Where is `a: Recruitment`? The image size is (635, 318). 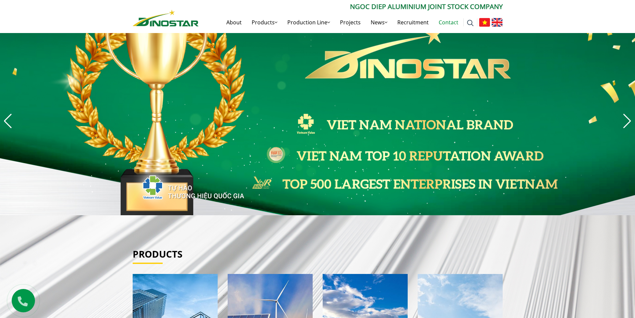
a: Recruitment is located at coordinates (413, 22).